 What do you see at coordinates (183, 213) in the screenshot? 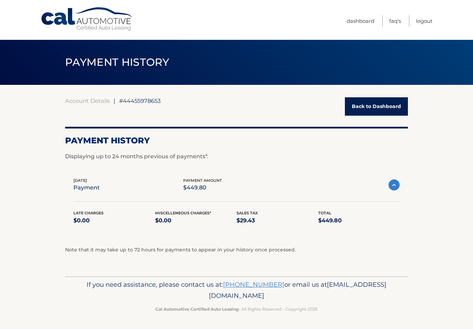
I see `span: Miscelleneous Charges*` at bounding box center [183, 213].